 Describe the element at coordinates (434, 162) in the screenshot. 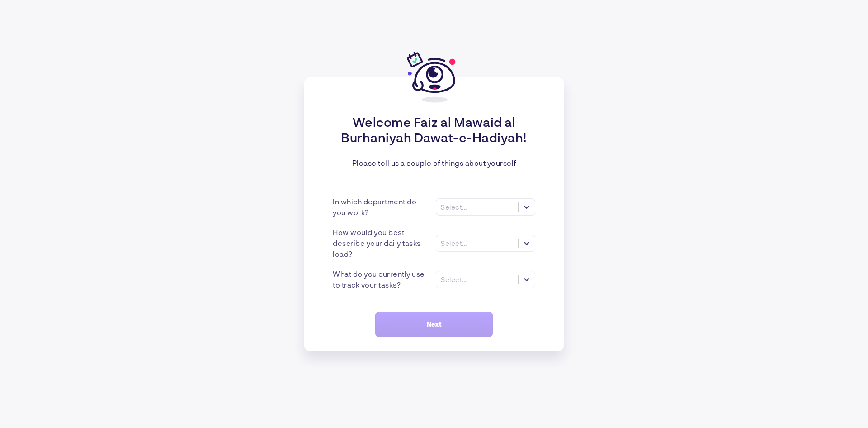

I see `div: Please tell us a couple of things about yourself` at that location.